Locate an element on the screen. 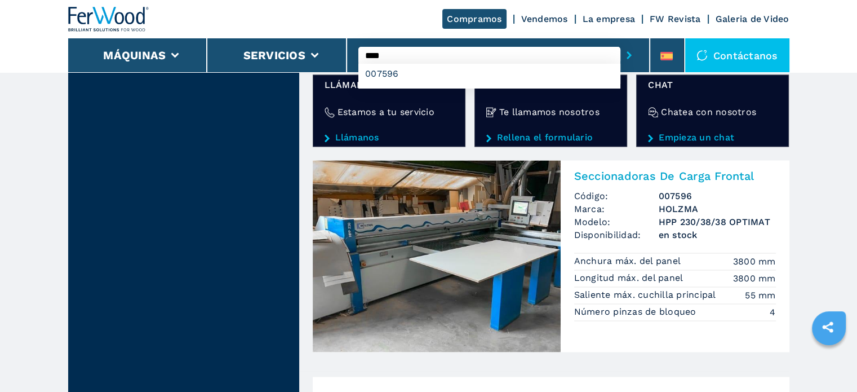  button: Servicios is located at coordinates (274, 55).